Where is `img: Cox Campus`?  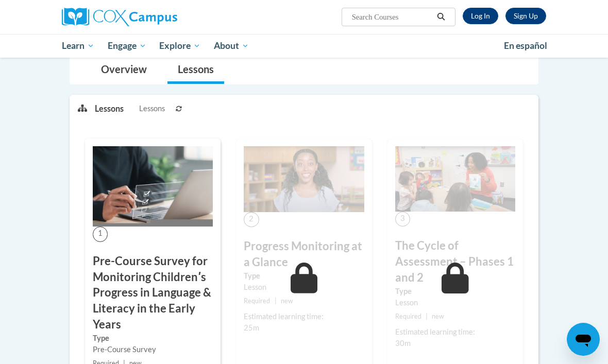 img: Cox Campus is located at coordinates (120, 17).